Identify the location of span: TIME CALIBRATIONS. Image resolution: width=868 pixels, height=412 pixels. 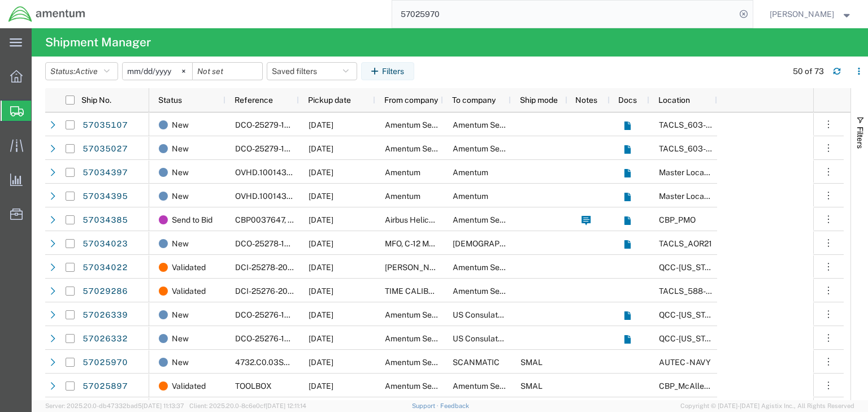
(424, 291).